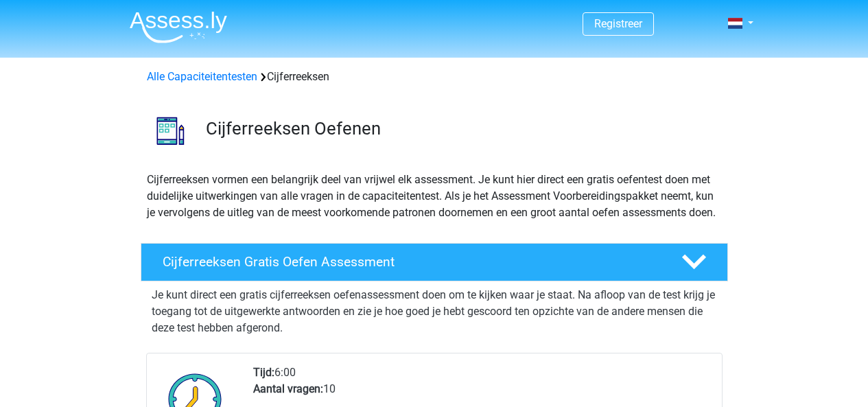 The image size is (868, 407). Describe the element at coordinates (461, 128) in the screenshot. I see `h3: Cijferreeksen Oefenen` at that location.